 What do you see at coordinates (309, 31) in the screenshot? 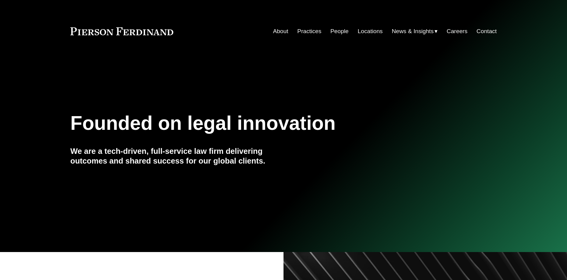
I see `a: Practices` at bounding box center [309, 31].